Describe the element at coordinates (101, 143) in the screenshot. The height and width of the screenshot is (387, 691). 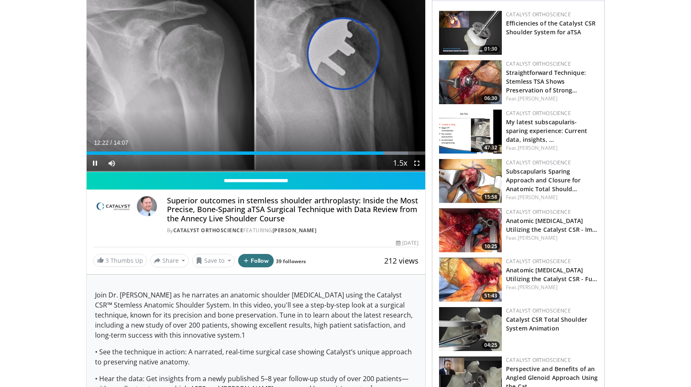
I see `span: 12:22` at that location.